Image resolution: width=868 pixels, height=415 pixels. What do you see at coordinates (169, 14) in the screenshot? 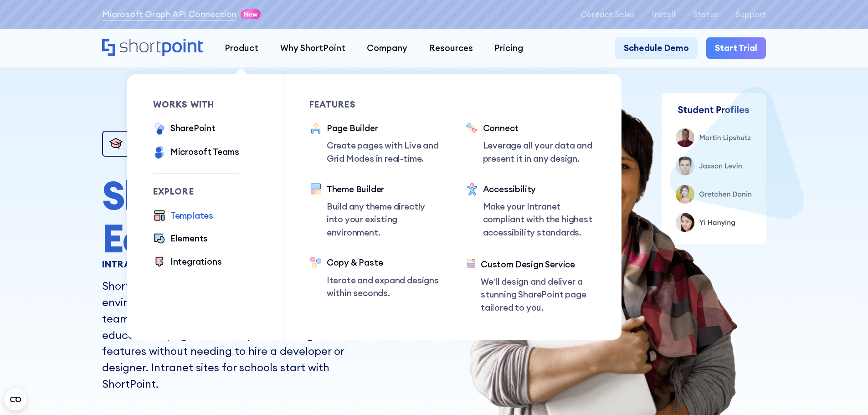
I see `a: Microsoft Graph API Connection` at bounding box center [169, 14].